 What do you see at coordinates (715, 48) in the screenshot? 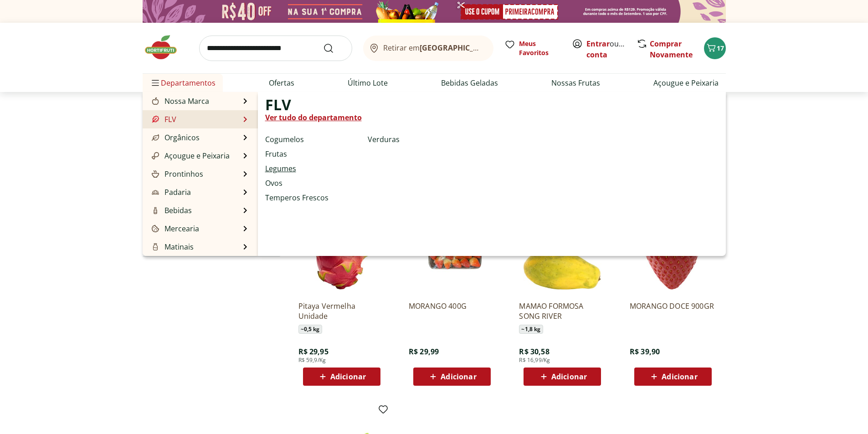
I see `button: Carrinho` at bounding box center [715, 48].